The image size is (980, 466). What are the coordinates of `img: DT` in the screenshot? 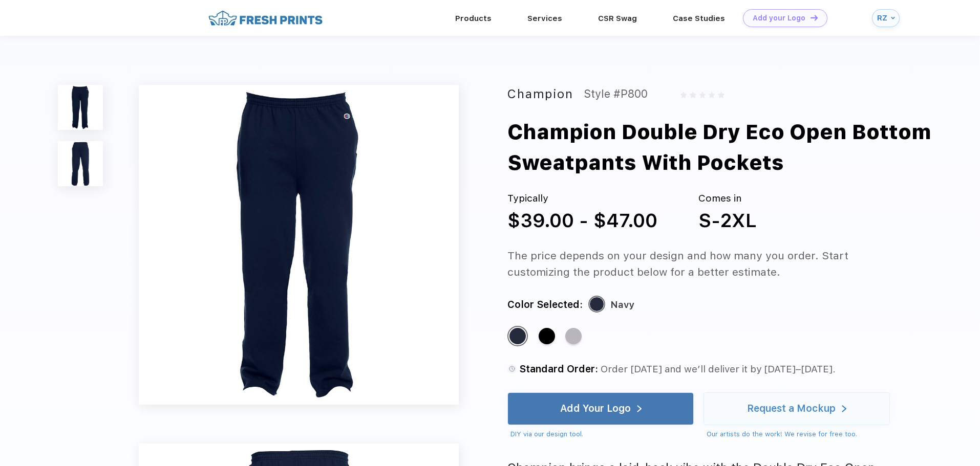 It's located at (814, 18).